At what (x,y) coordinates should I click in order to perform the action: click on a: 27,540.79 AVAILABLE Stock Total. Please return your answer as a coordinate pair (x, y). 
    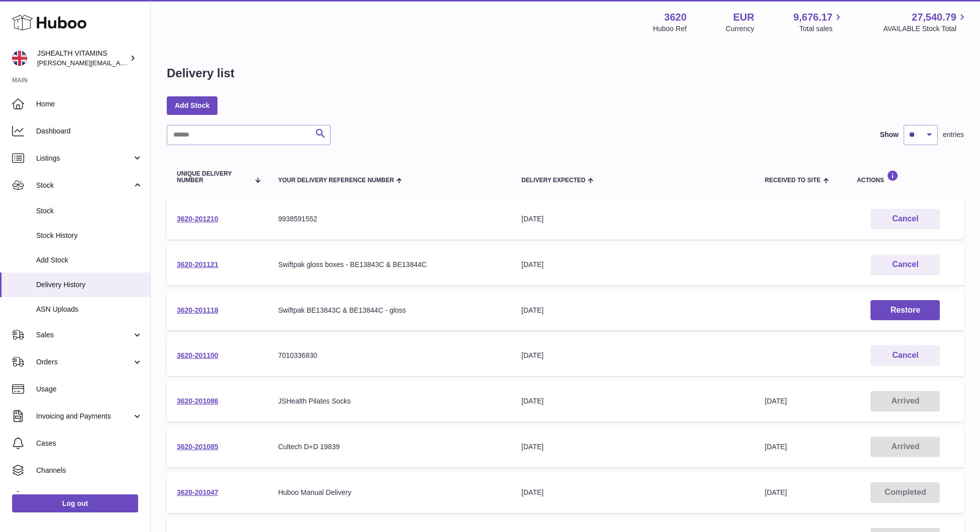
    Looking at the image, I should click on (925, 22).